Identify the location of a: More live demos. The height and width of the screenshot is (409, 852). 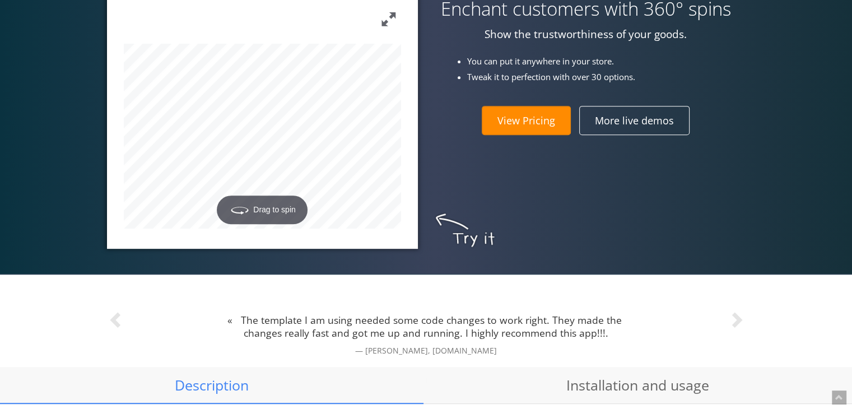
(634, 120).